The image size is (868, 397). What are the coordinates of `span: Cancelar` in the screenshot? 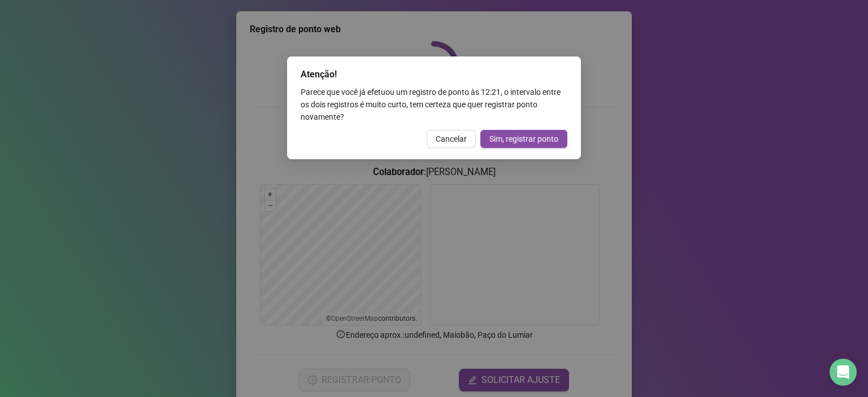 It's located at (451, 139).